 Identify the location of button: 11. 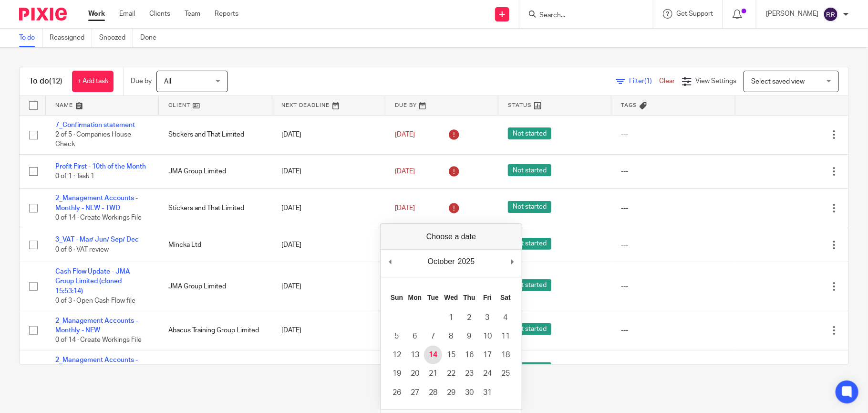
(505, 335).